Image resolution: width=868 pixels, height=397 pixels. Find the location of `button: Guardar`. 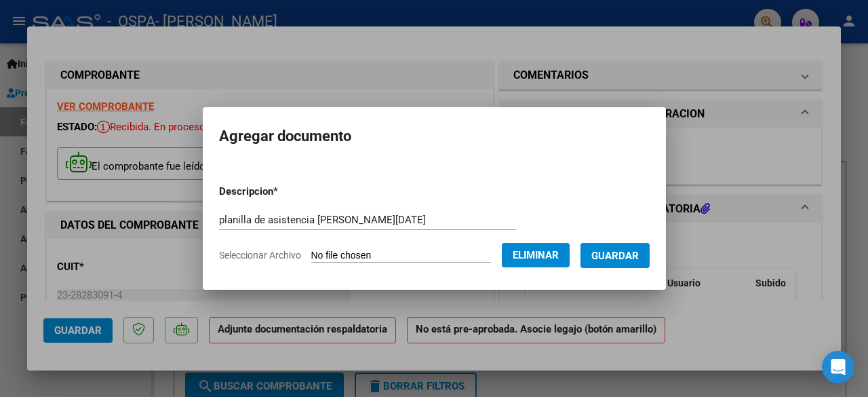

button: Guardar is located at coordinates (615, 255).